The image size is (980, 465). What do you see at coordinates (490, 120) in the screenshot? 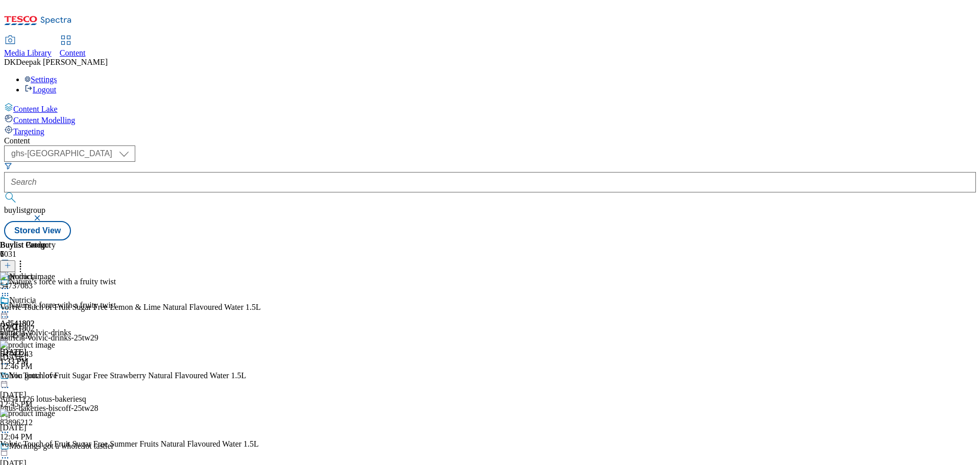
I see `a: Content Modelling` at bounding box center [490, 120].